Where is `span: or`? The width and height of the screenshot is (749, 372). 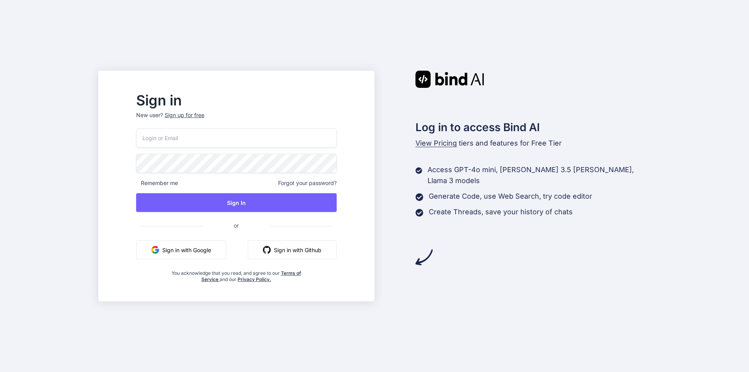
span: or is located at coordinates (236, 225).